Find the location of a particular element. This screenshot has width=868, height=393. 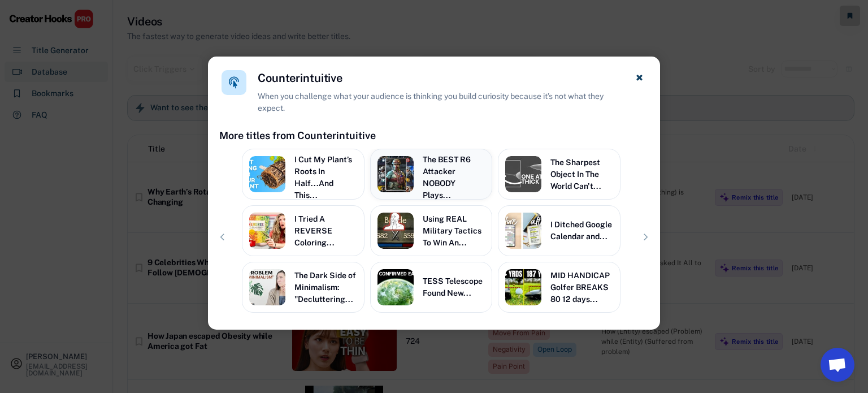

img: ITriedAREVERSEColoringBook___ItSOLDOUT___-ChloeRoseArt.jpg is located at coordinates (267, 231).